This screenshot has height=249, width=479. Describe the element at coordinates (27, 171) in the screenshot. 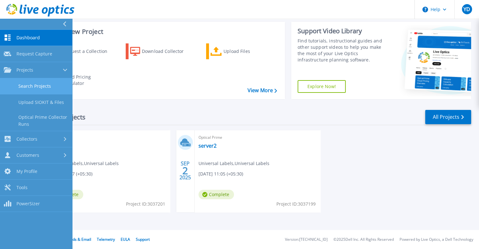

I see `span: My Profile` at that location.